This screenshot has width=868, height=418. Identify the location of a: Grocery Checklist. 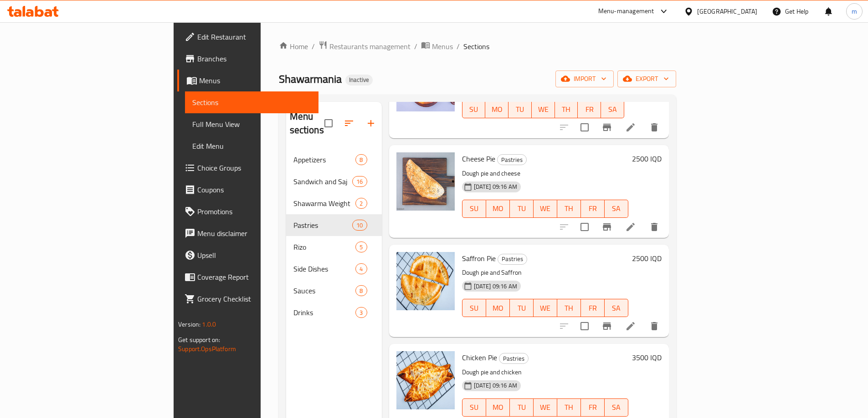
(248, 300).